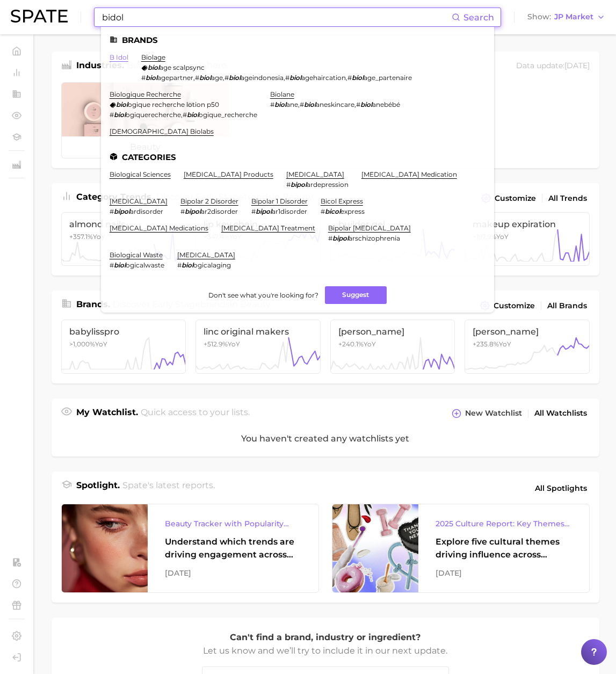  What do you see at coordinates (123, 331) in the screenshot?
I see `span: babylisspro` at bounding box center [123, 331].